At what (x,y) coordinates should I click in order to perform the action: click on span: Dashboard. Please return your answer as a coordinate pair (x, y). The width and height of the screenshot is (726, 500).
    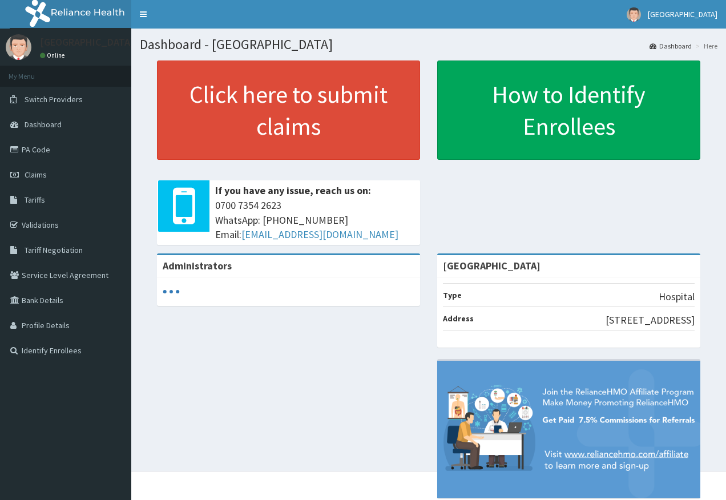
    Looking at the image, I should click on (43, 124).